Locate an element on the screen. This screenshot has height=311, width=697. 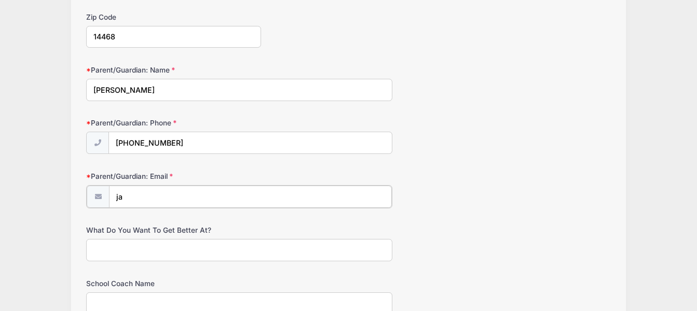
label: School Coach Name is located at coordinates (173, 284).